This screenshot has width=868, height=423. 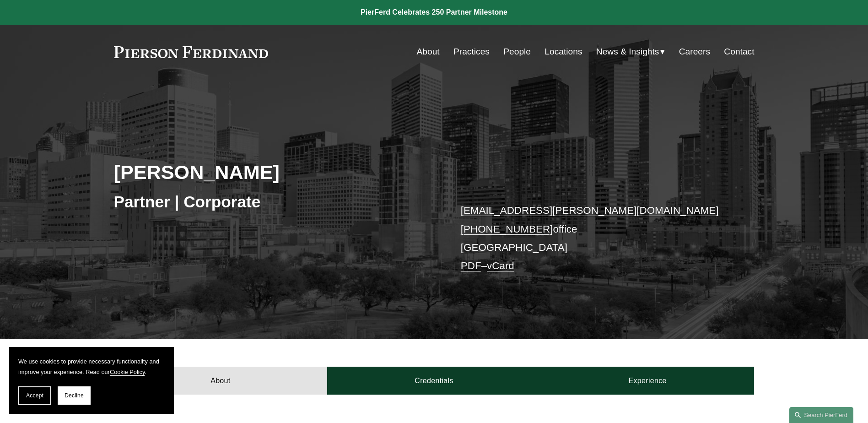 I want to click on a: Contact, so click(x=739, y=51).